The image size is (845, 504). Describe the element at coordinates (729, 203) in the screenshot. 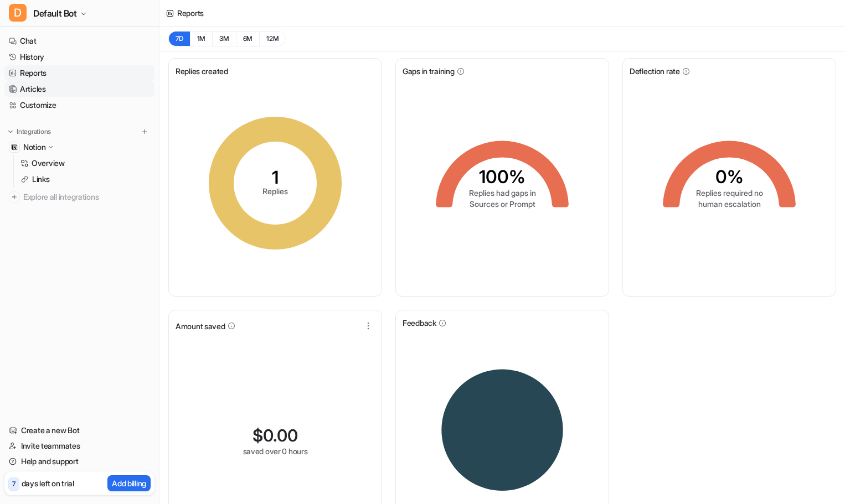

I see `tspan: human escalation` at that location.